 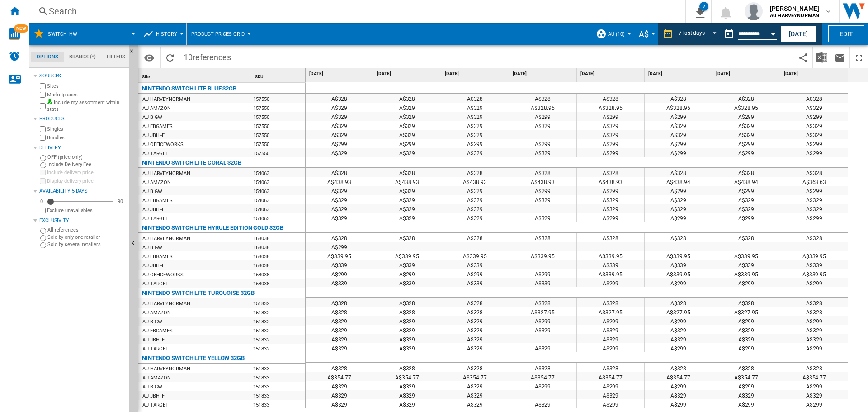 I want to click on label: Sites, so click(x=86, y=86).